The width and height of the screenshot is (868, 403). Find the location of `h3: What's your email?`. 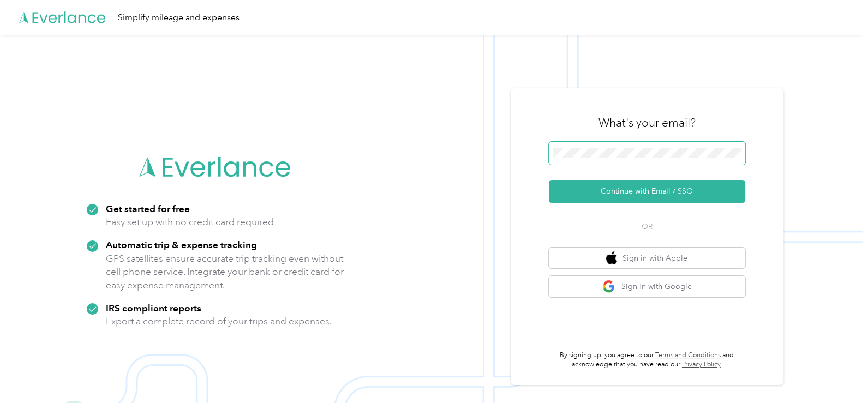

h3: What's your email? is located at coordinates (647, 123).